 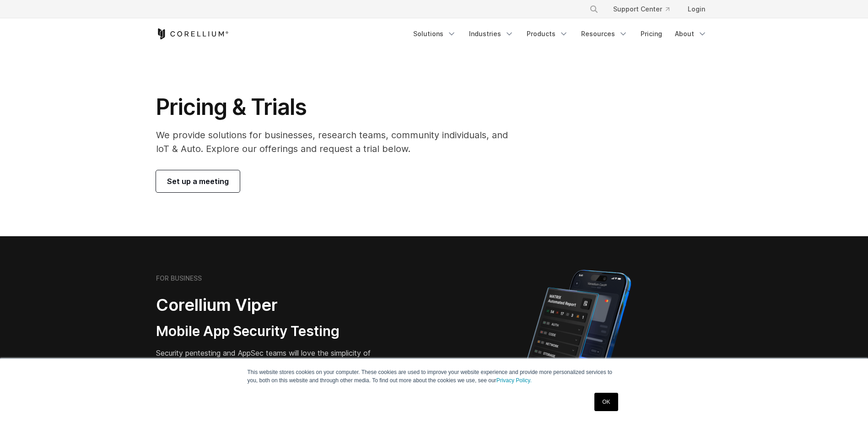 What do you see at coordinates (338, 142) in the screenshot?
I see `p: We provide solutions for businesses, research teams, community individuals, and IoT & Auto. Explo...` at bounding box center [338, 142].